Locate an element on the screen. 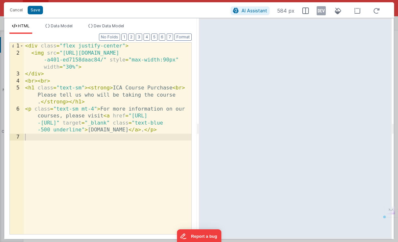  span: Dev Data Model is located at coordinates (109, 26).